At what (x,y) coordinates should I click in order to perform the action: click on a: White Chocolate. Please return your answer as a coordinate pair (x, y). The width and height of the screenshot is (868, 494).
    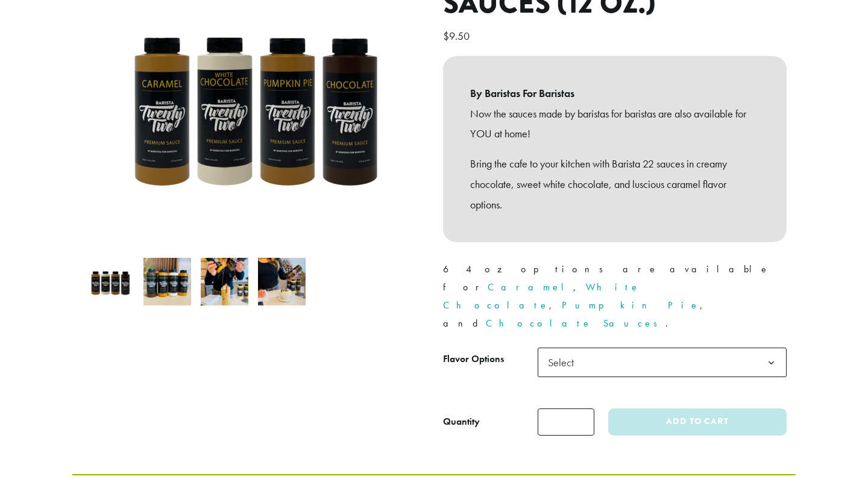
    Looking at the image, I should click on (542, 295).